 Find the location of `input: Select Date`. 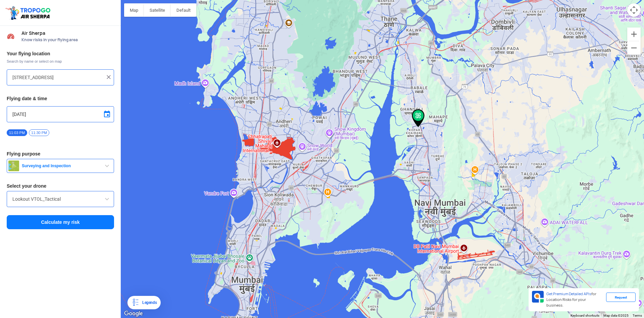

input: Select Date is located at coordinates (61, 114).